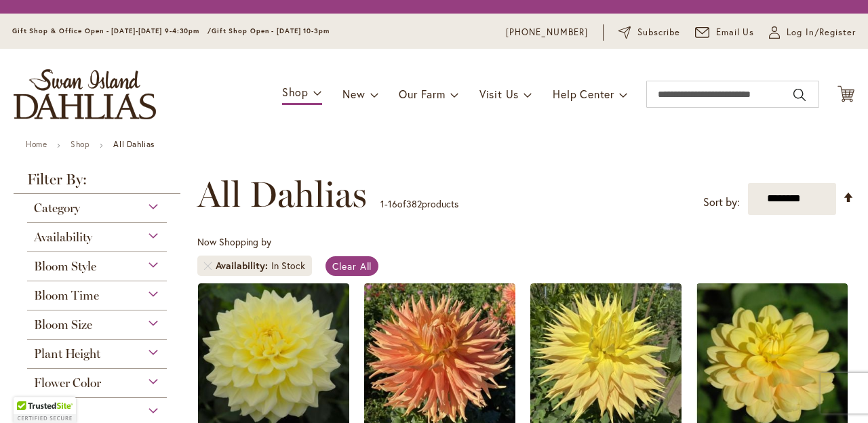  Describe the element at coordinates (583, 93) in the screenshot. I see `span: Help Center` at that location.